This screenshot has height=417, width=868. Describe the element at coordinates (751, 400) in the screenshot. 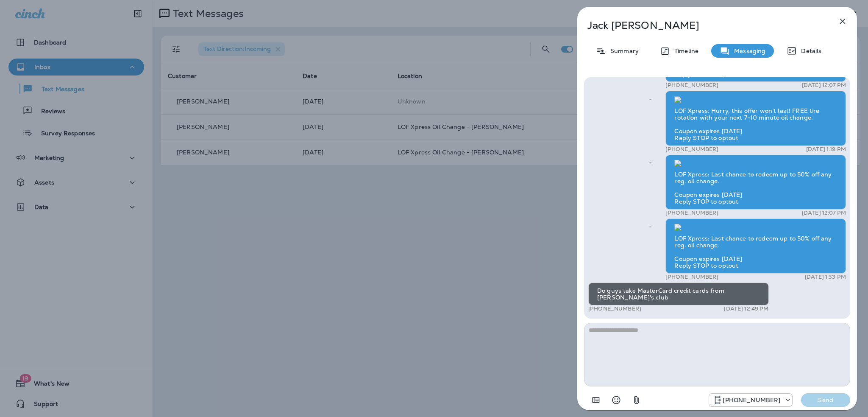

I see `div: +1 (515) 519-9972` at that location.